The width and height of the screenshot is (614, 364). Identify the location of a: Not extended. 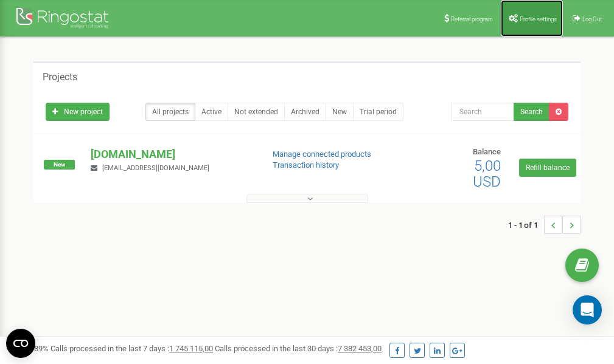
(256, 112).